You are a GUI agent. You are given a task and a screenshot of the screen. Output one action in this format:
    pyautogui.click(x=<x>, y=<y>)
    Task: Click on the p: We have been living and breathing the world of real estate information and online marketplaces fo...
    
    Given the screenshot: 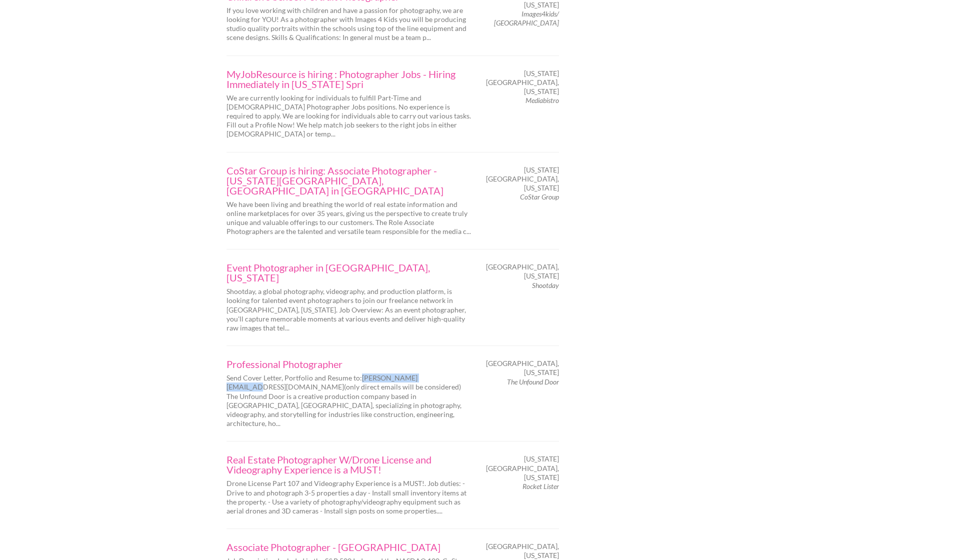 What is the action you would take?
    pyautogui.click(x=349, y=218)
    